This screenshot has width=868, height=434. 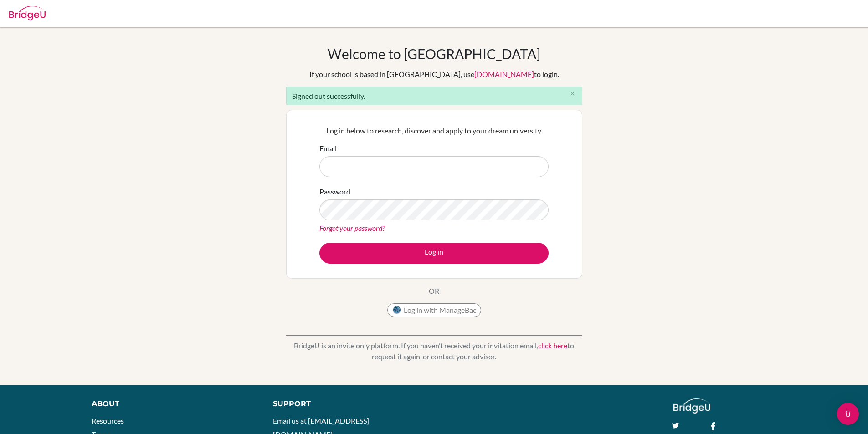 I want to click on label: Email, so click(x=328, y=149).